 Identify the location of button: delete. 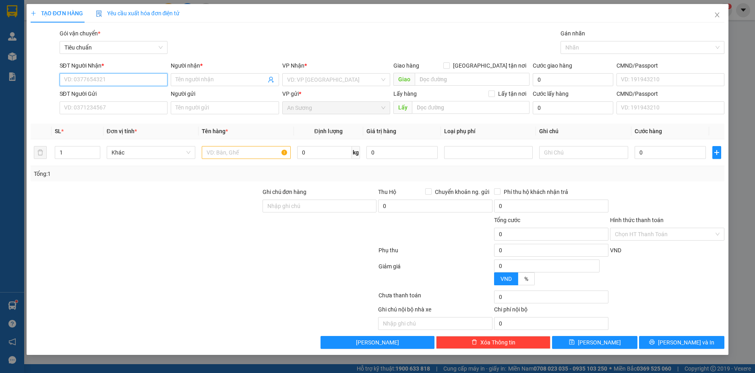
(40, 153).